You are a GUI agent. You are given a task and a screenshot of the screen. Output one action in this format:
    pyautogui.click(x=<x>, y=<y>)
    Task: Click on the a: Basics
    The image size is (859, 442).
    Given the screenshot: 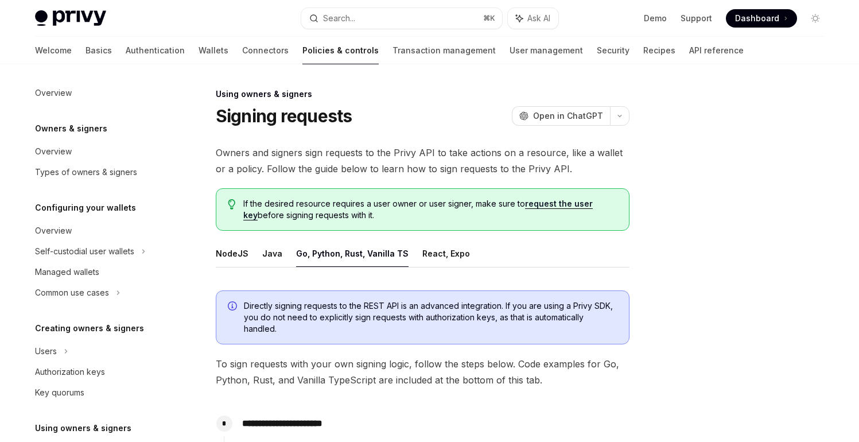 What is the action you would take?
    pyautogui.click(x=99, y=50)
    